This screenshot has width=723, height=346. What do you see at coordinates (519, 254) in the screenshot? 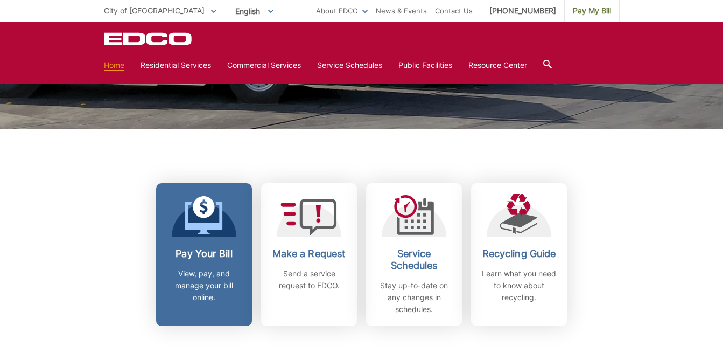
I see `a: Recycling Guide Learn what you need to know about recycling.` at bounding box center [519, 254].